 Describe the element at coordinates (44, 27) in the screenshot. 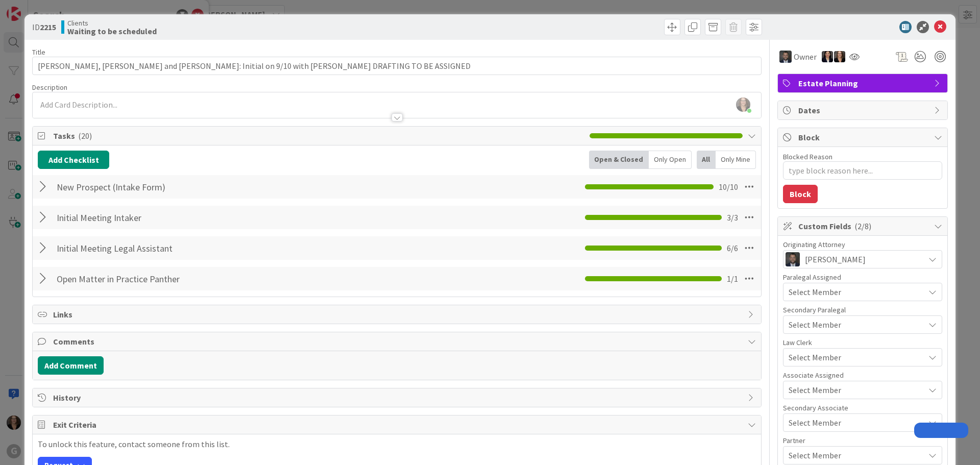

I see `span: ID` at that location.